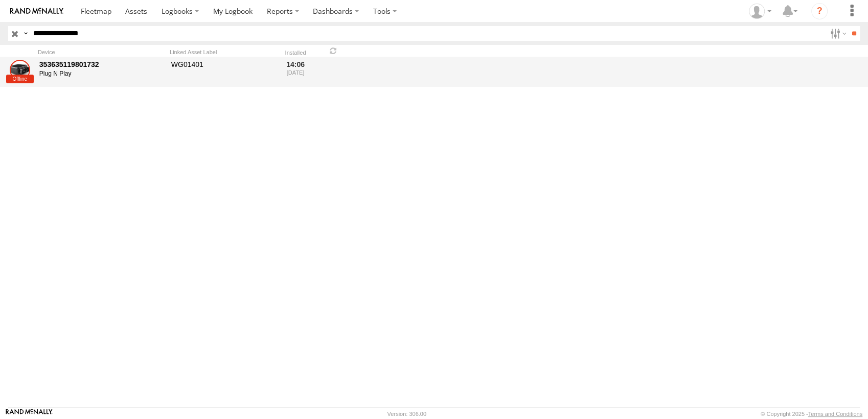  I want to click on div: Device, so click(102, 52).